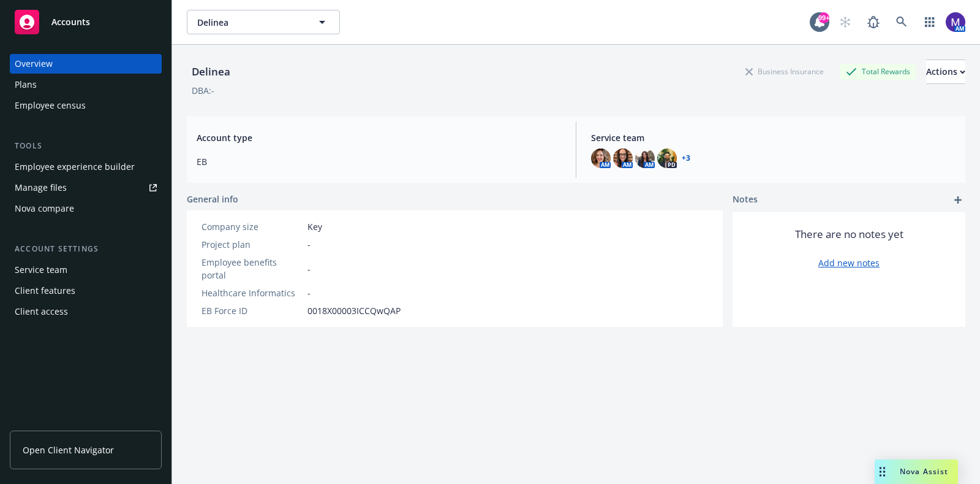 This screenshot has height=484, width=980. I want to click on div: Actions, so click(946, 72).